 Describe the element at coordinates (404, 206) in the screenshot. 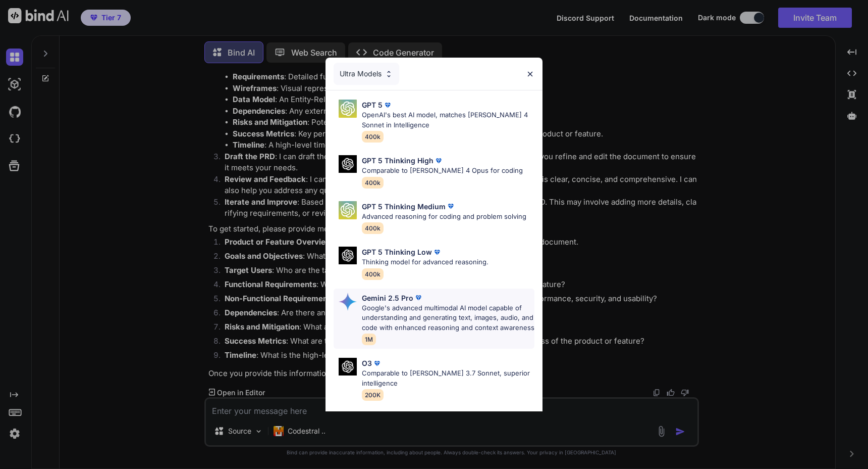

I see `p: GPT 5 Thinking Medium` at that location.